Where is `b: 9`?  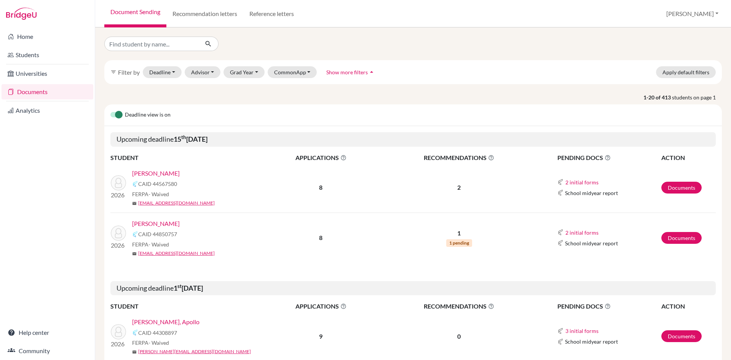 b: 9 is located at coordinates (321, 336).